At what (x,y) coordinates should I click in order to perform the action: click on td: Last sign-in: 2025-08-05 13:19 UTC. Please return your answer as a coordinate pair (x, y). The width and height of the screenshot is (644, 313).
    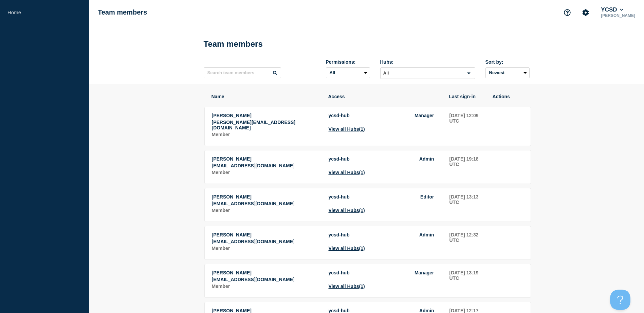
    Looking at the image, I should click on (468, 280).